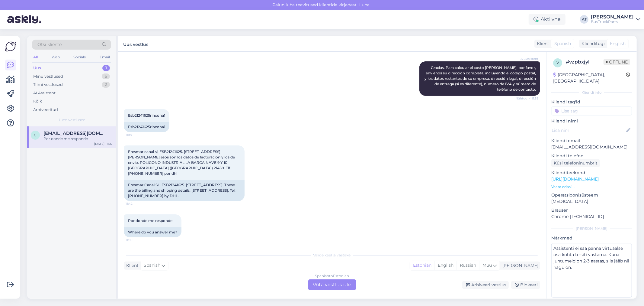 Image resolution: width=644 pixels, height=306 pixels. I want to click on p: Märkmed, so click(591, 238).